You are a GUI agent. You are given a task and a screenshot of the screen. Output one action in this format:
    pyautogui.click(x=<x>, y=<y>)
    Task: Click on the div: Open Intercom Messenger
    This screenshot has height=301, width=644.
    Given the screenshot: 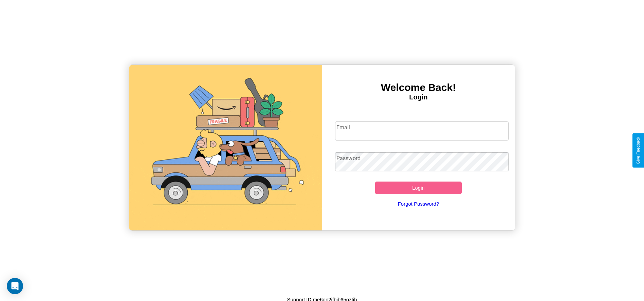 What is the action you would take?
    pyautogui.click(x=15, y=286)
    